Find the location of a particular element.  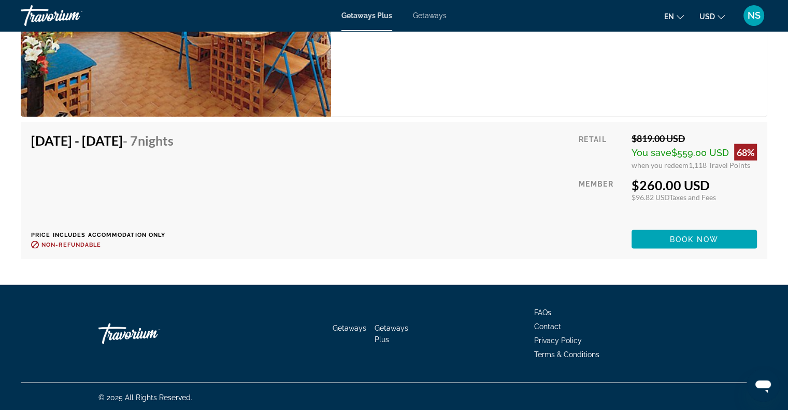

div: Retail is located at coordinates (601, 151).